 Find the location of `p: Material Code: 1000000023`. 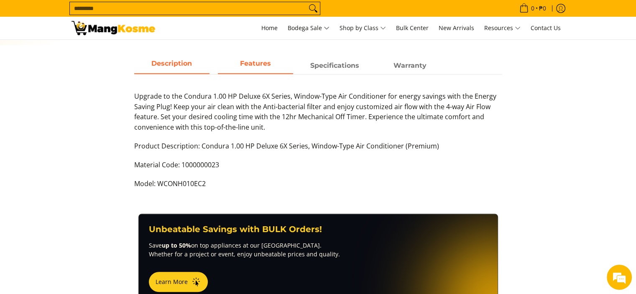

p: Material Code: 1000000023 is located at coordinates (318, 169).